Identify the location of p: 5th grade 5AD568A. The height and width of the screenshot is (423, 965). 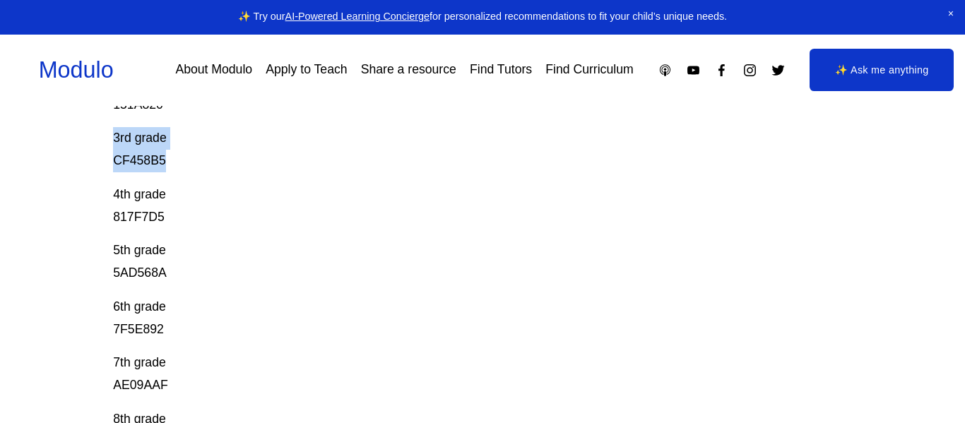
(445, 262).